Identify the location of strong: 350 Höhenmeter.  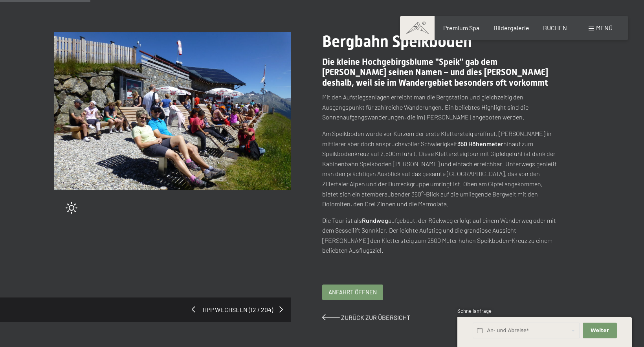
(480, 144).